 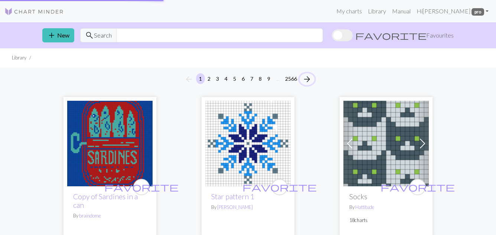 I want to click on button: 9, so click(x=269, y=78).